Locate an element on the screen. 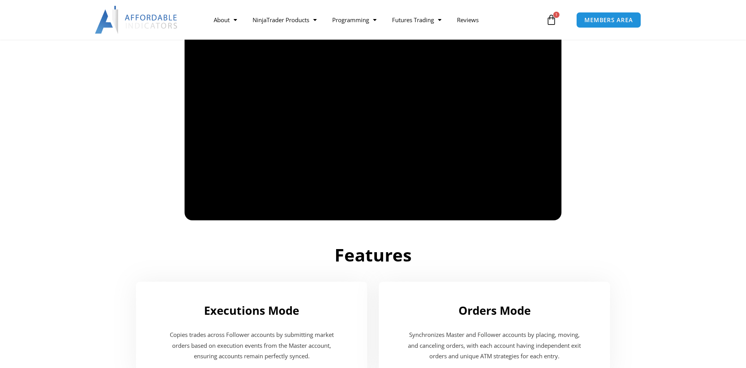 The width and height of the screenshot is (746, 368). span: 1 is located at coordinates (556, 15).